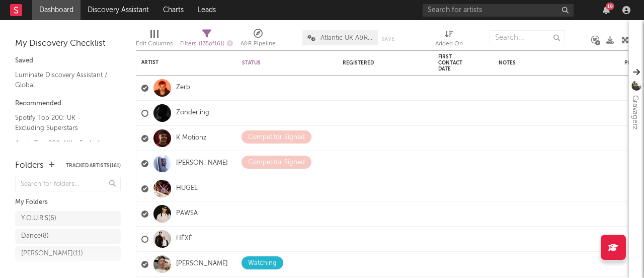  I want to click on a: Spotify Top 200: UK - Excluding Superstars, so click(63, 123).